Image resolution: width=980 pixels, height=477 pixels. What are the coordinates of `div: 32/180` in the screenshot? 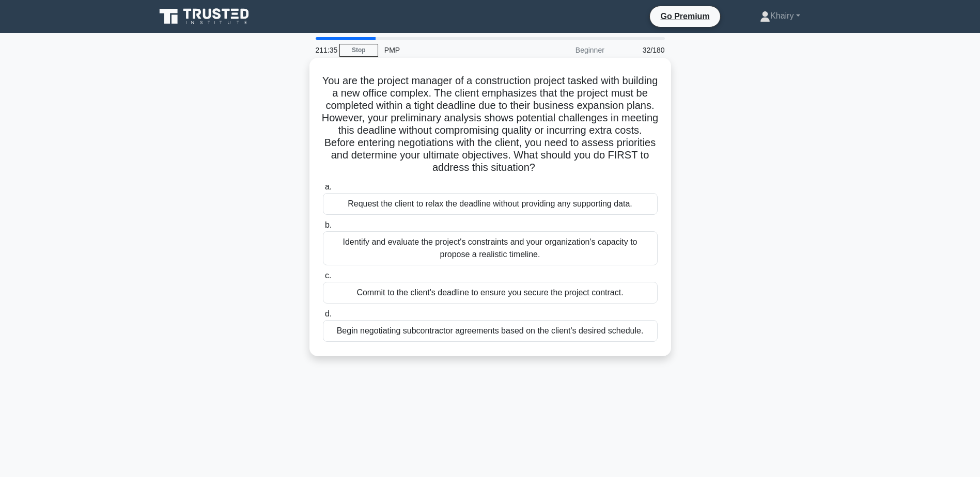 It's located at (641, 50).